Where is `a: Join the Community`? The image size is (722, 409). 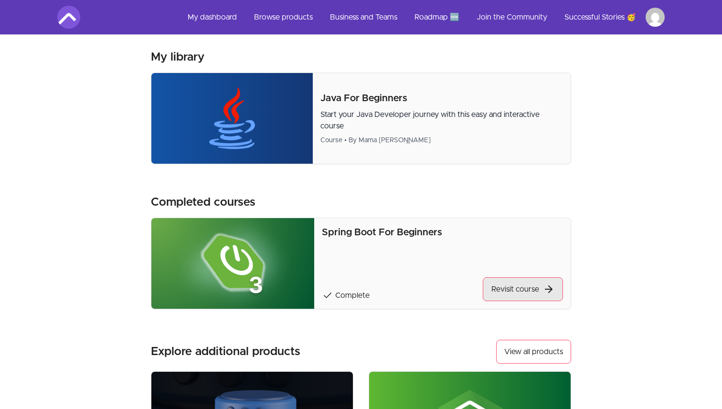 a: Join the Community is located at coordinates (512, 17).